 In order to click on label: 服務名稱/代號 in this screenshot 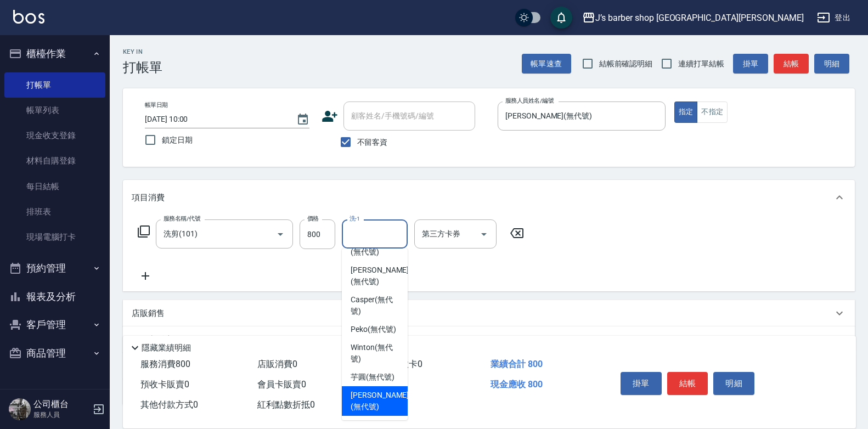, I will do `click(181, 218)`.